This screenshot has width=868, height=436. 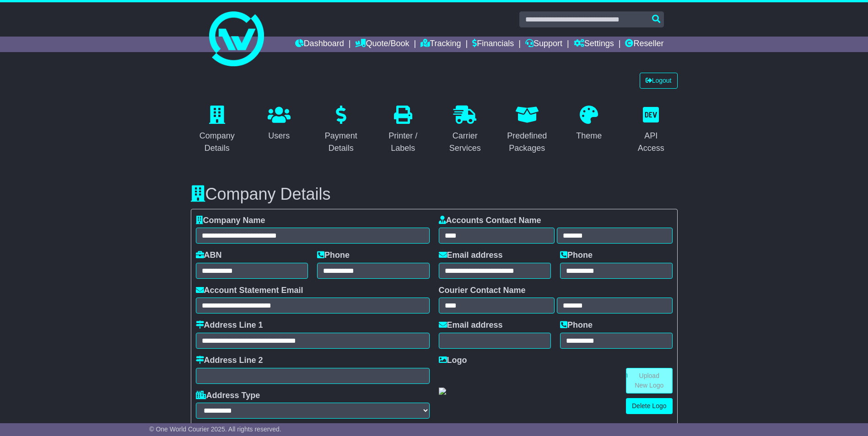 I want to click on div: Predefined Packages, so click(x=527, y=142).